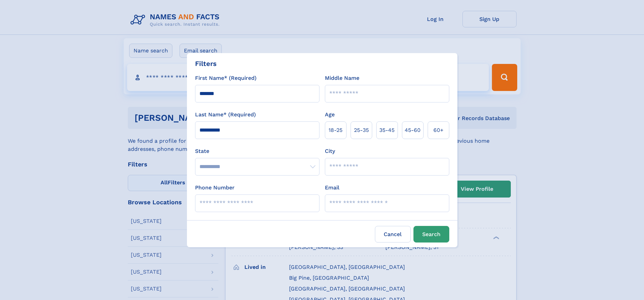  I want to click on label: Phone Number, so click(215, 188).